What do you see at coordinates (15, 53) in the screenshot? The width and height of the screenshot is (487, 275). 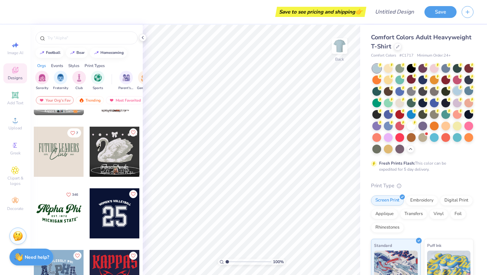 I see `span: Image AI` at bounding box center [15, 53].